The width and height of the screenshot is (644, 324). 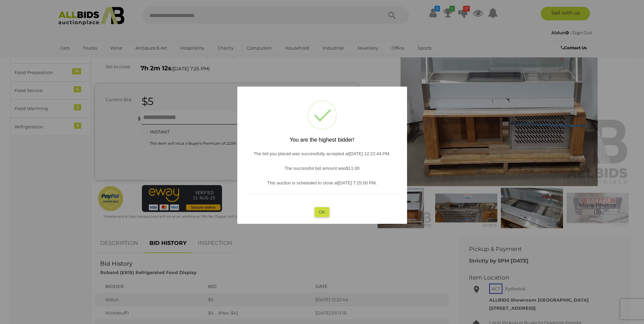 I want to click on h2: You are the highest bidder!, so click(x=322, y=140).